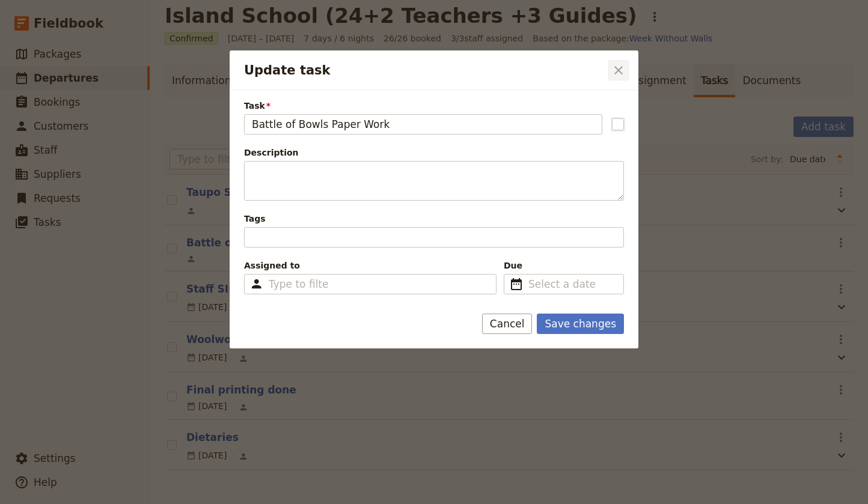 The image size is (868, 504). Describe the element at coordinates (434, 219) in the screenshot. I see `span: Tags` at that location.